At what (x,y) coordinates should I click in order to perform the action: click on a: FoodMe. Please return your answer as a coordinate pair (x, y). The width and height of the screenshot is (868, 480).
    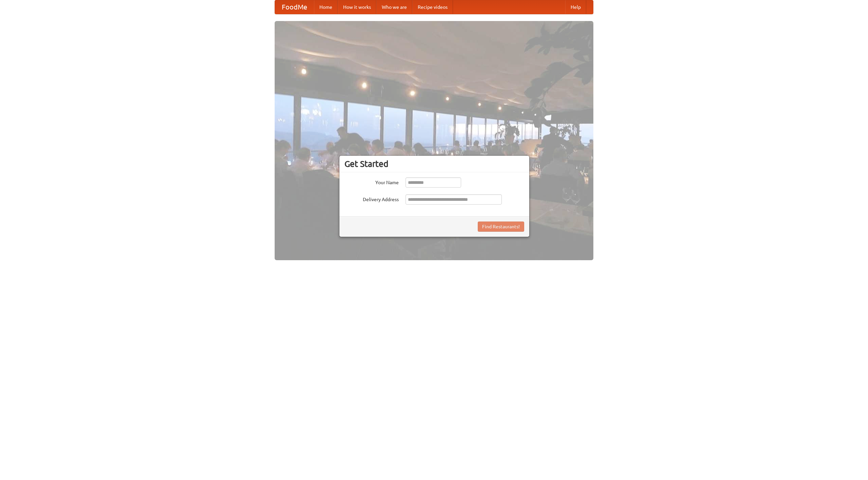
    Looking at the image, I should click on (294, 7).